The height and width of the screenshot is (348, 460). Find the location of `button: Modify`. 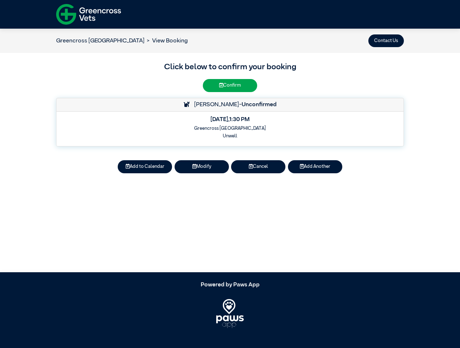

button: Modify is located at coordinates (202, 166).